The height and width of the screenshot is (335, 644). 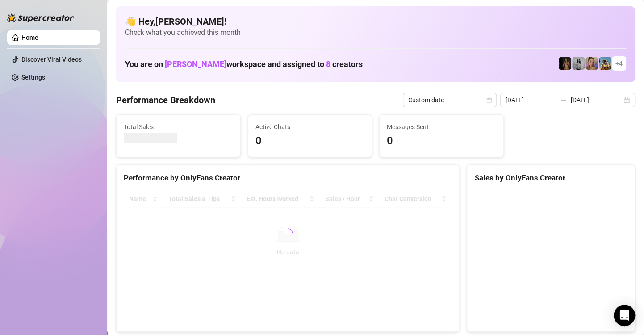 I want to click on img: logo-BBDzfeDw.svg, so click(x=41, y=18).